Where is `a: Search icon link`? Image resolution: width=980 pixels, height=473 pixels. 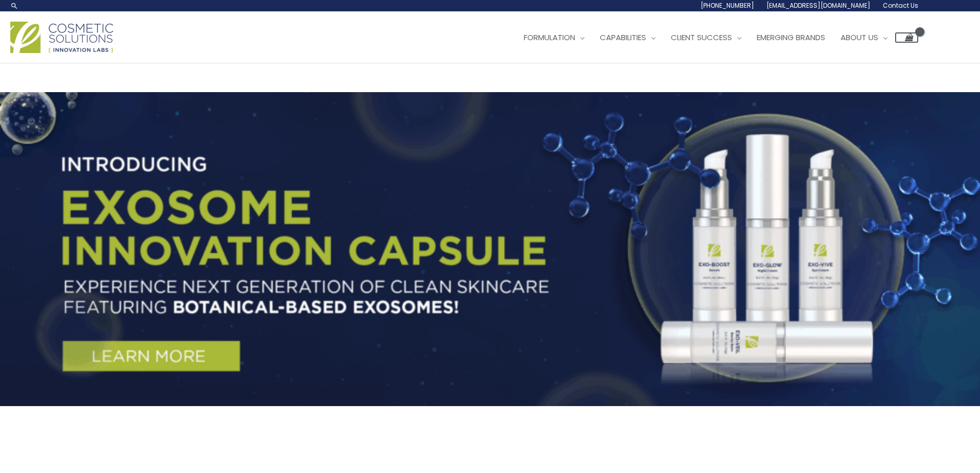 a: Search icon link is located at coordinates (14, 5).